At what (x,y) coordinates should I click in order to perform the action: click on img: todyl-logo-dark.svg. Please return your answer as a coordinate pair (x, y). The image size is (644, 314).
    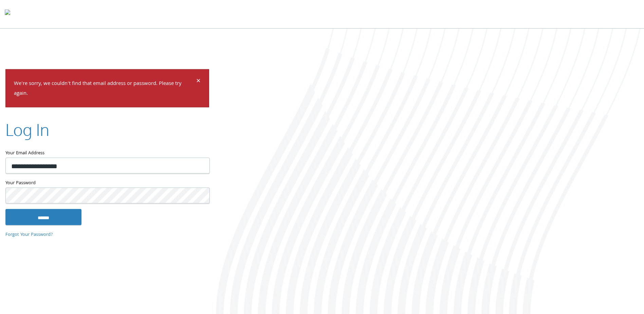
    Looking at the image, I should click on (8, 14).